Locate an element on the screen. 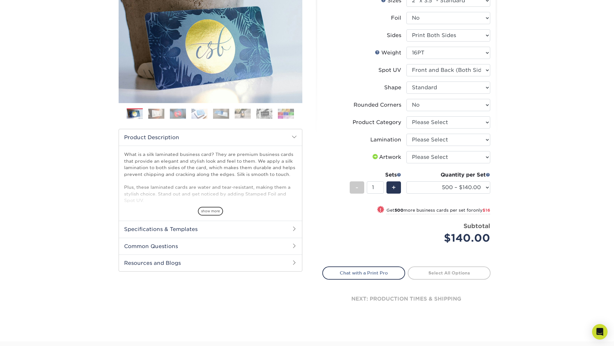 The height and width of the screenshot is (346, 614). strong: Subtotal is located at coordinates (477, 226).